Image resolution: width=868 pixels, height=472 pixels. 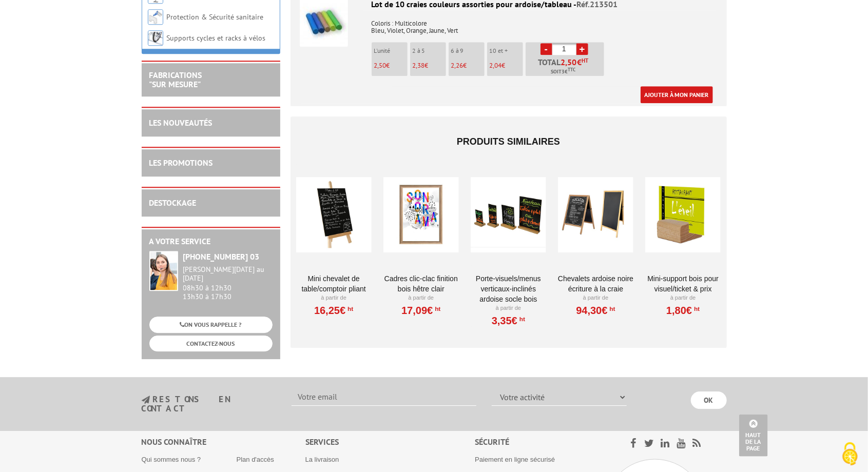 I want to click on p: 2 à 5, so click(x=429, y=51).